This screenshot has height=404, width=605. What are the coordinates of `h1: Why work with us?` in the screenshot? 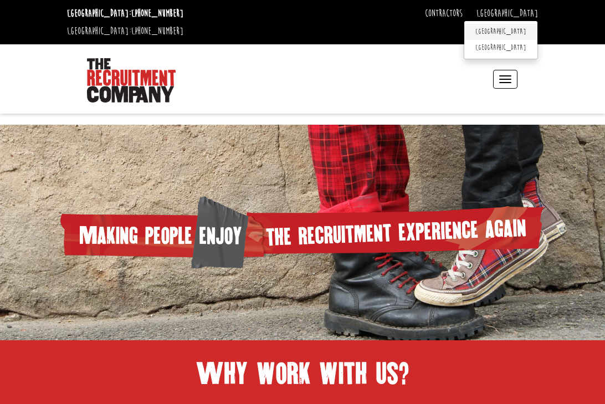 It's located at (302, 373).